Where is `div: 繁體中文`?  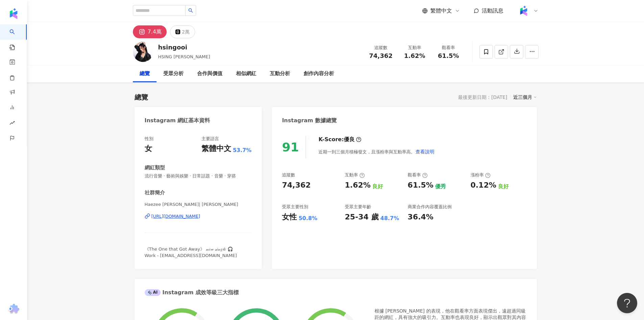 div: 繁體中文 is located at coordinates (216, 149).